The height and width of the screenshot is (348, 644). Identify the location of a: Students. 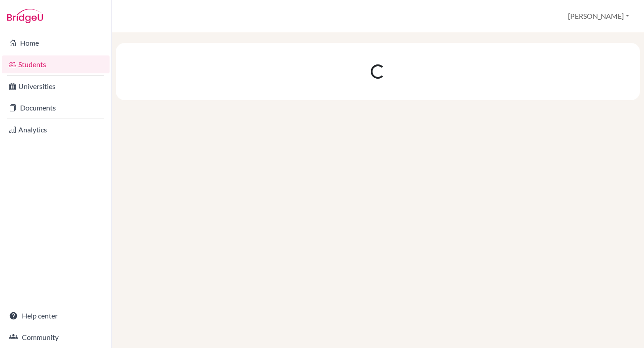
(55, 64).